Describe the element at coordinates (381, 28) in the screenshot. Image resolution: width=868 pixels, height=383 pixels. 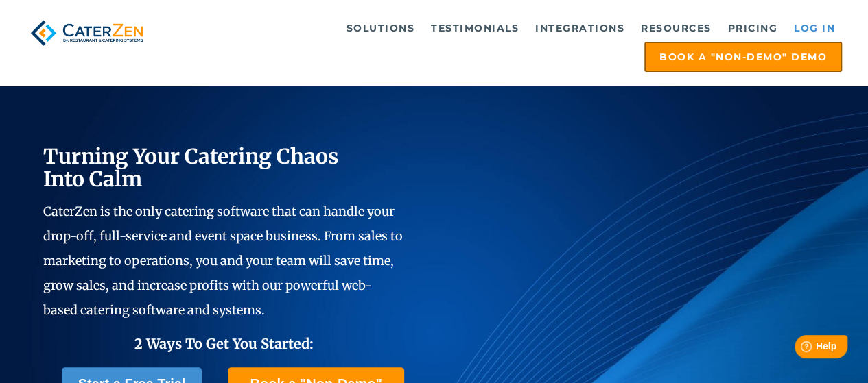
I see `a: Solutions` at that location.